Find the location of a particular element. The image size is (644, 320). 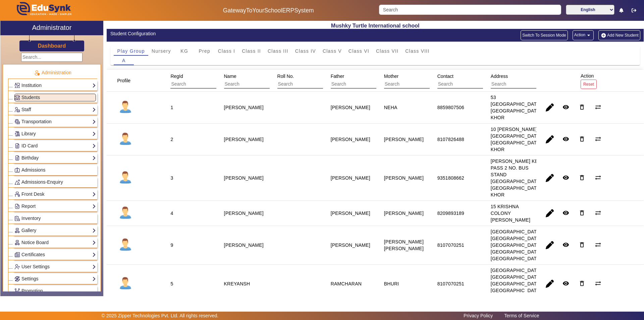

div: 9351808662 is located at coordinates (451, 178).